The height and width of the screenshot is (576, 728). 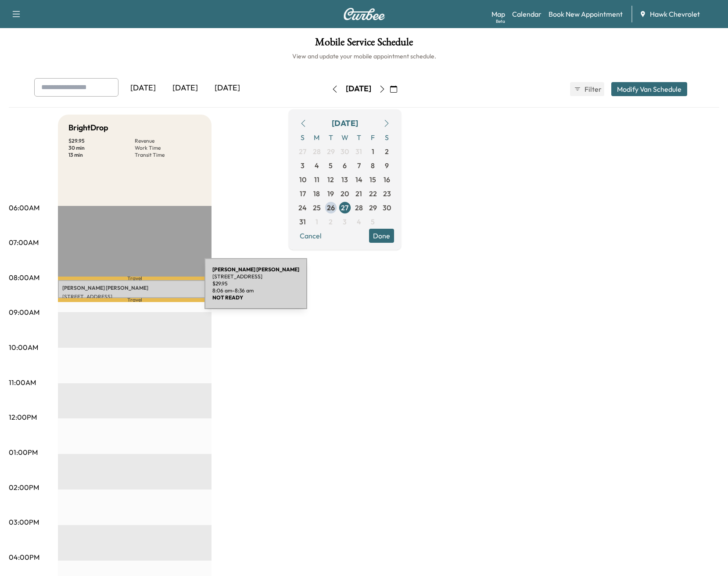 What do you see at coordinates (88, 128) in the screenshot?
I see `h5: BrightDrop` at bounding box center [88, 128].